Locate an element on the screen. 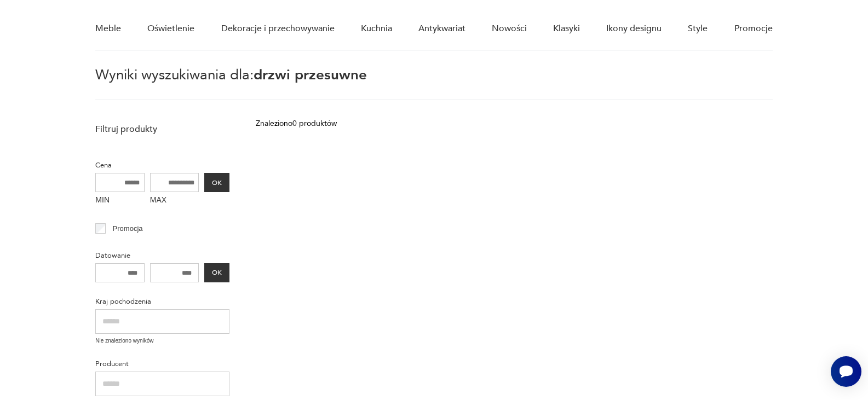 The image size is (868, 400). div: Znaleziono 0 produktów is located at coordinates (297, 124).